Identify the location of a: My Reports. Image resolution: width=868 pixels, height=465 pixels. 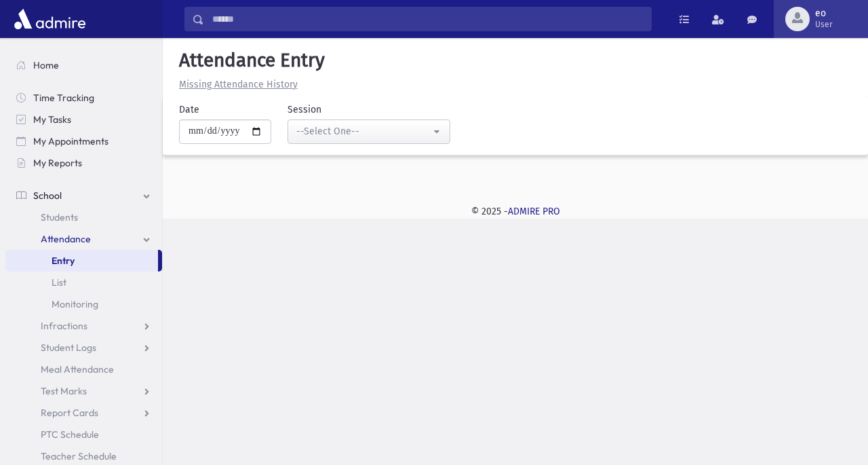
(83, 163).